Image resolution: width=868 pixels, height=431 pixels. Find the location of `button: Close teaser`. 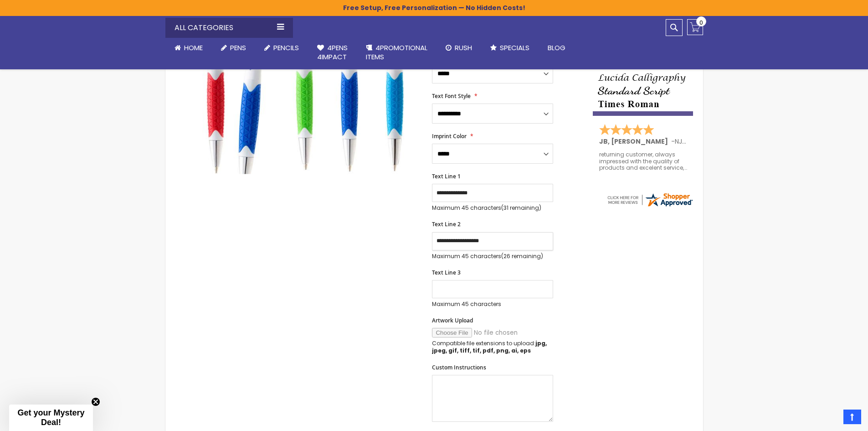

button: Close teaser is located at coordinates (96, 402).